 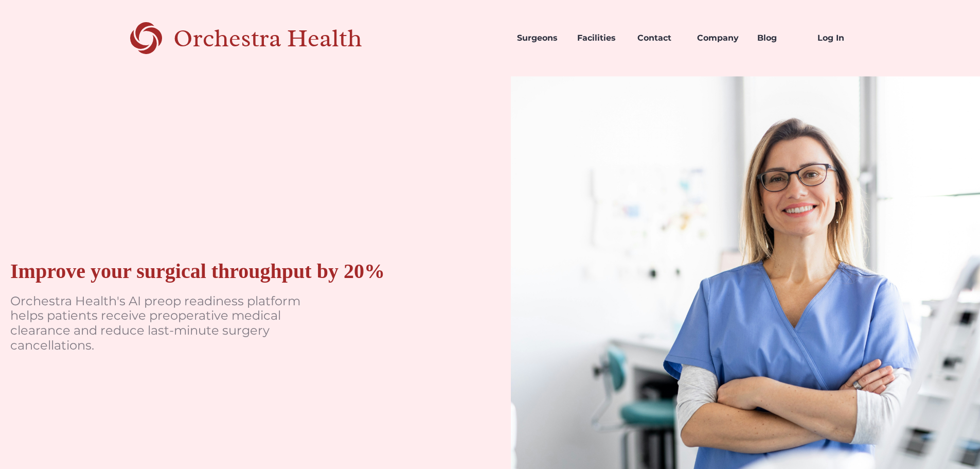 I want to click on p: Orchestra Health's AI preop readiness platform helps patients receive preoperative medical cleara..., so click(x=164, y=323).